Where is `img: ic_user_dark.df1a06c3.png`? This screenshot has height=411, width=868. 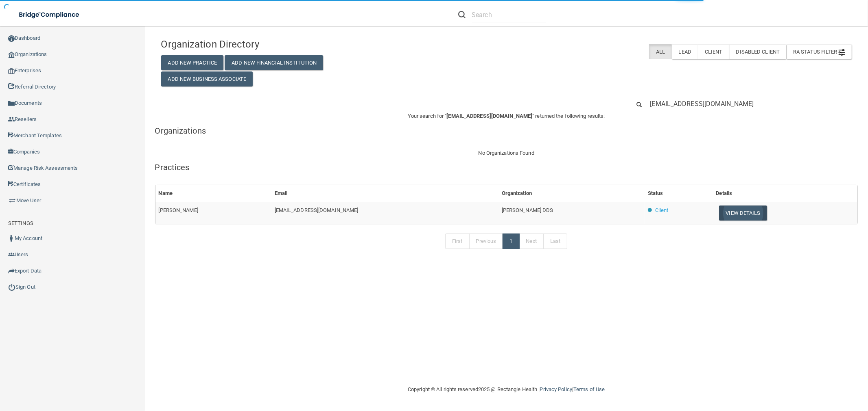 img: ic_user_dark.df1a06c3.png is located at coordinates (12, 238).